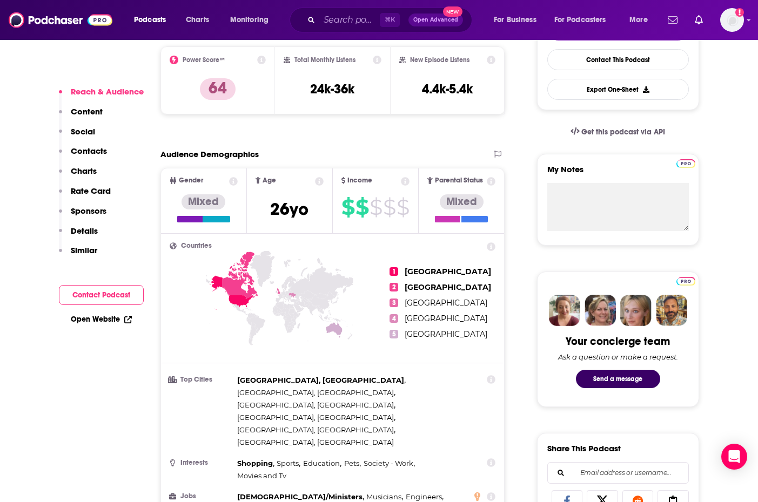  Describe the element at coordinates (388, 464) in the screenshot. I see `span: Society - Work` at that location.